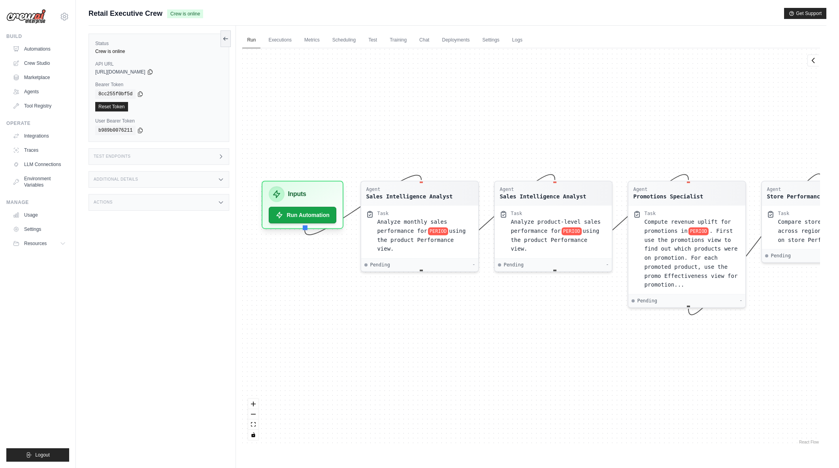 The image size is (839, 468). I want to click on button: zoom out, so click(253, 414).